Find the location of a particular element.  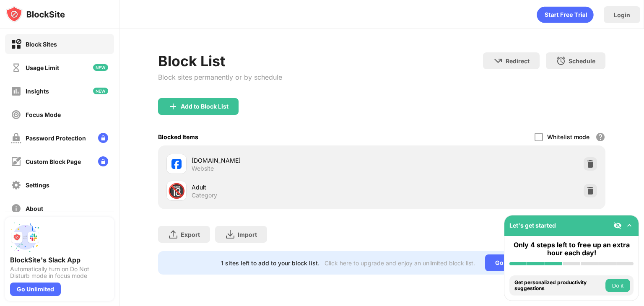

div: Automatically turn on Do Not Disturb mode in focus mode is located at coordinates (59, 273).